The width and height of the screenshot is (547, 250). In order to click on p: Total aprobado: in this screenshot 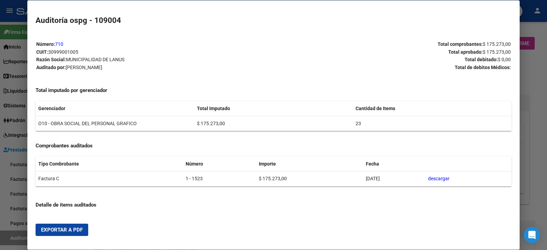, I will do `click(392, 52)`.